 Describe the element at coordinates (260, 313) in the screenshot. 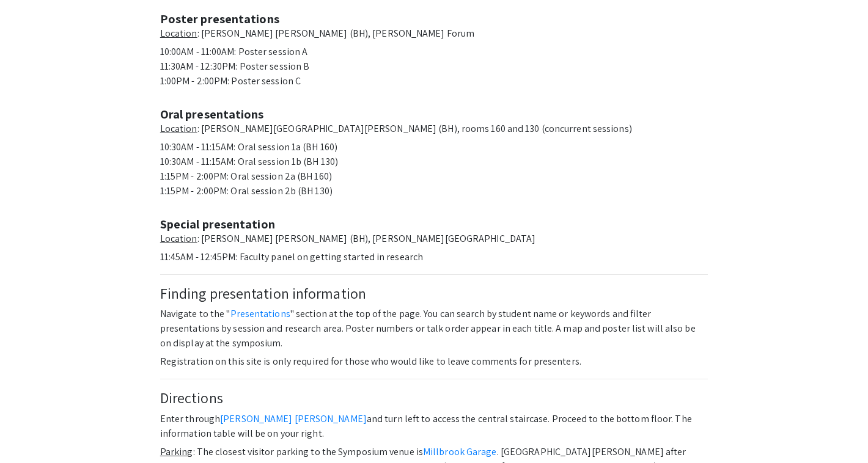

I see `a: Presentations` at that location.